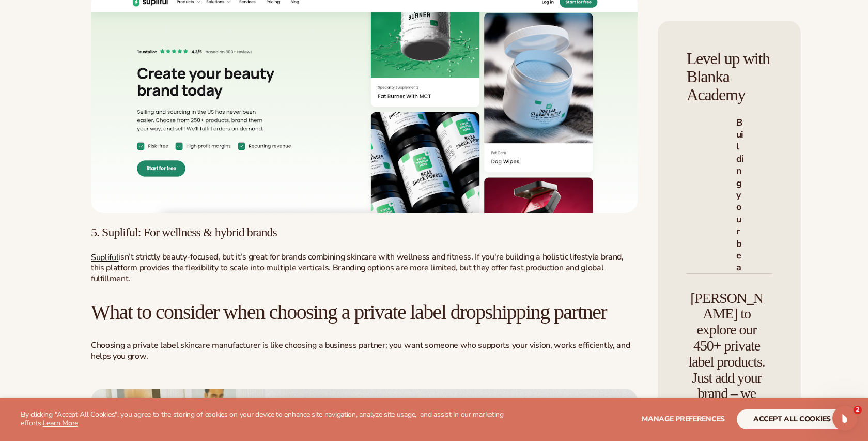  Describe the element at coordinates (730, 77) in the screenshot. I see `h4: Level up with Blanka Academy` at that location.